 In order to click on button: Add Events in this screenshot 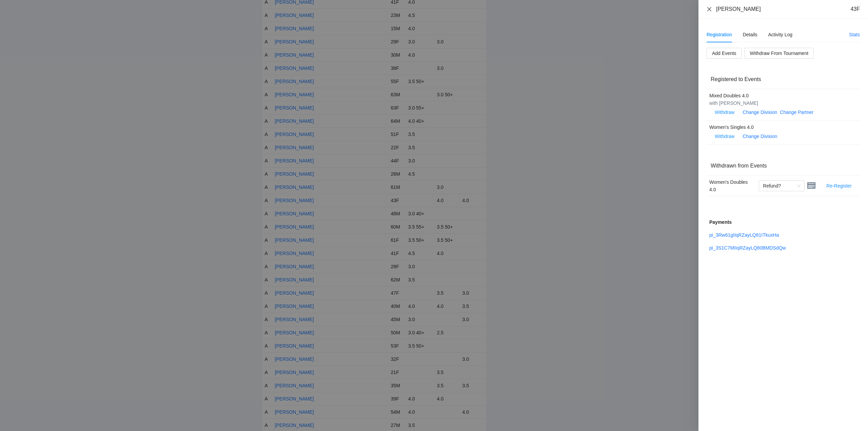, I will do `click(724, 53)`.